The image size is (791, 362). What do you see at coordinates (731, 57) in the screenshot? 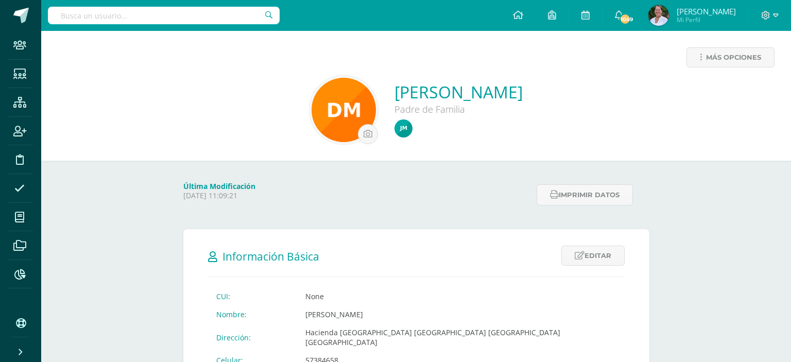
I see `a: Más opciones` at bounding box center [731, 57].